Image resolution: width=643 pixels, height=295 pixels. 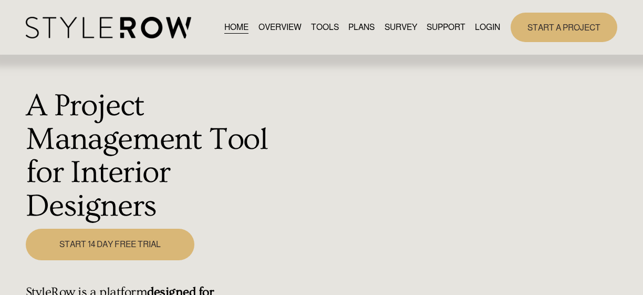 What do you see at coordinates (446, 27) in the screenshot?
I see `span: SUPPORT` at bounding box center [446, 27].